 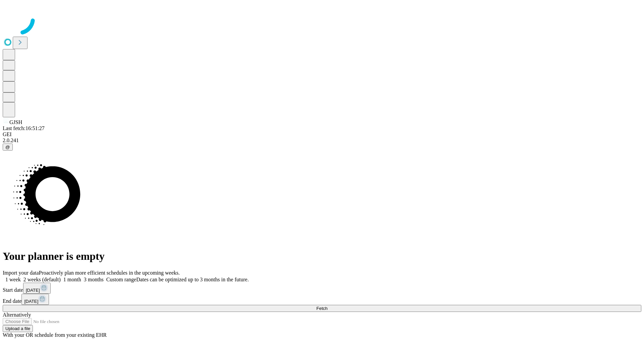 What do you see at coordinates (322, 308) in the screenshot?
I see `button: Fetch` at bounding box center [322, 308].